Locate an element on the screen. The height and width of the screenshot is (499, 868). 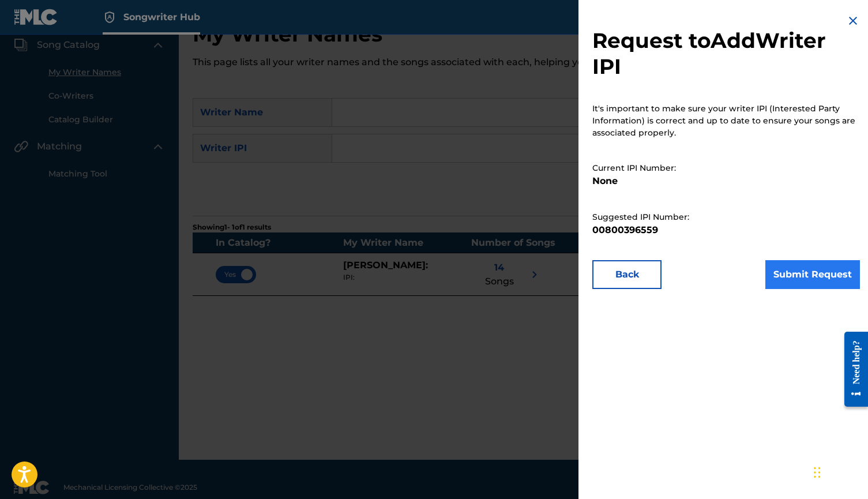
div: Open Resource Center is located at coordinates (20, 49).